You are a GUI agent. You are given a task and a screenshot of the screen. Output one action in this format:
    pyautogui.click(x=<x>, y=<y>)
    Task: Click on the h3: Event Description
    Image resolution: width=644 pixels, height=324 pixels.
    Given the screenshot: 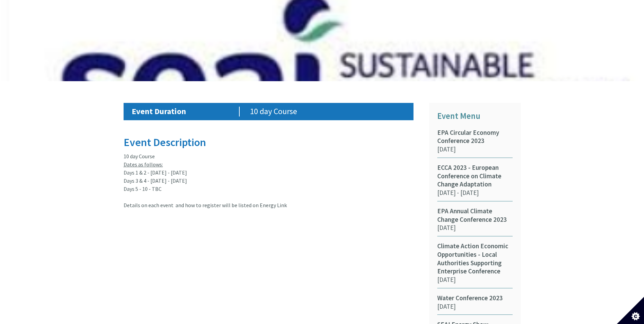 What is the action you would take?
    pyautogui.click(x=269, y=142)
    